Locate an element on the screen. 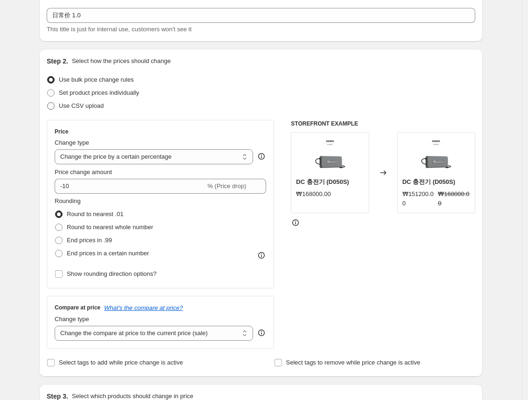 The height and width of the screenshot is (400, 528). span: Price change amount is located at coordinates (83, 172).